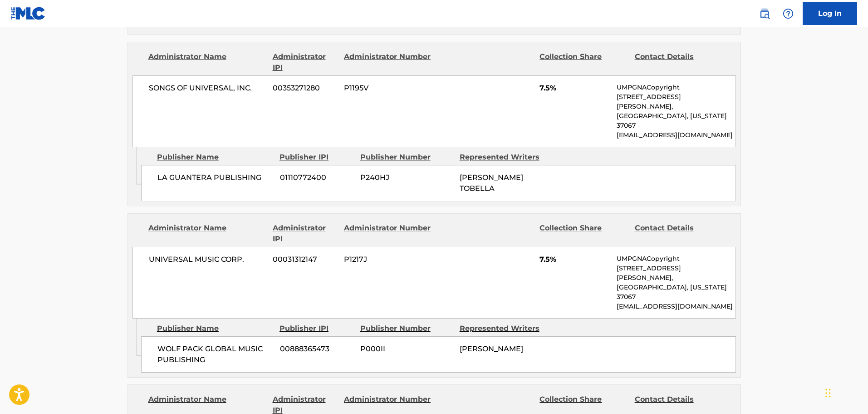 This screenshot has height=414, width=868. Describe the element at coordinates (406, 177) in the screenshot. I see `span: P240HJ` at that location.